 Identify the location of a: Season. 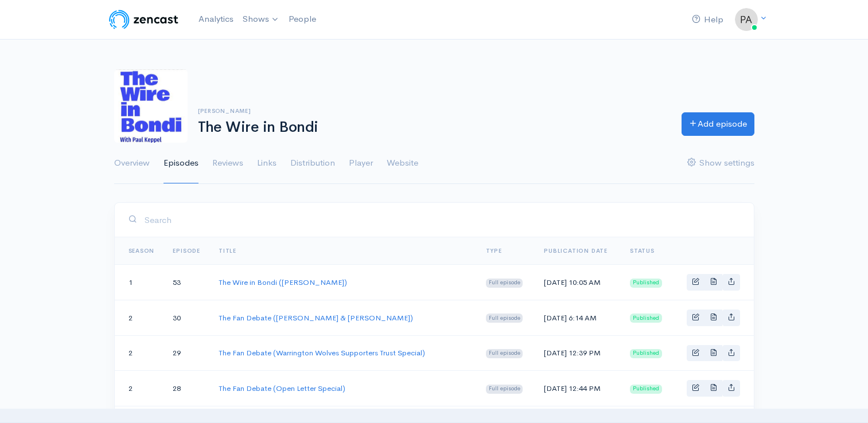
(142, 251).